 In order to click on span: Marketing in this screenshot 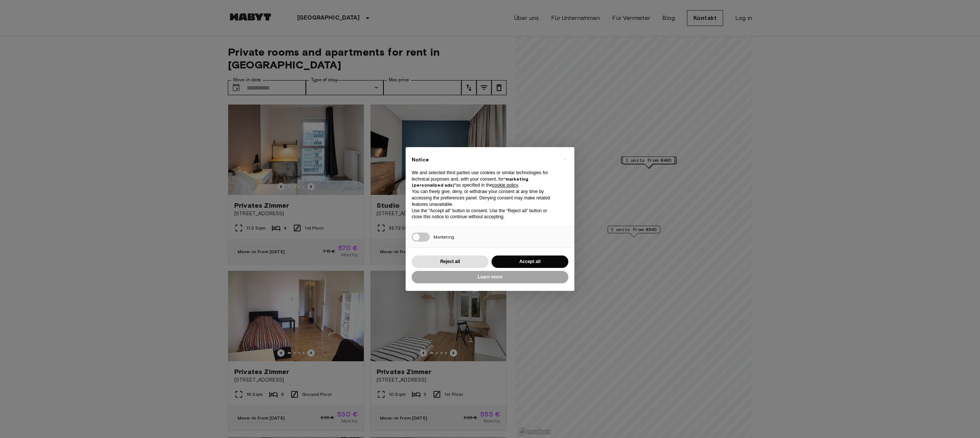, I will do `click(444, 237)`.